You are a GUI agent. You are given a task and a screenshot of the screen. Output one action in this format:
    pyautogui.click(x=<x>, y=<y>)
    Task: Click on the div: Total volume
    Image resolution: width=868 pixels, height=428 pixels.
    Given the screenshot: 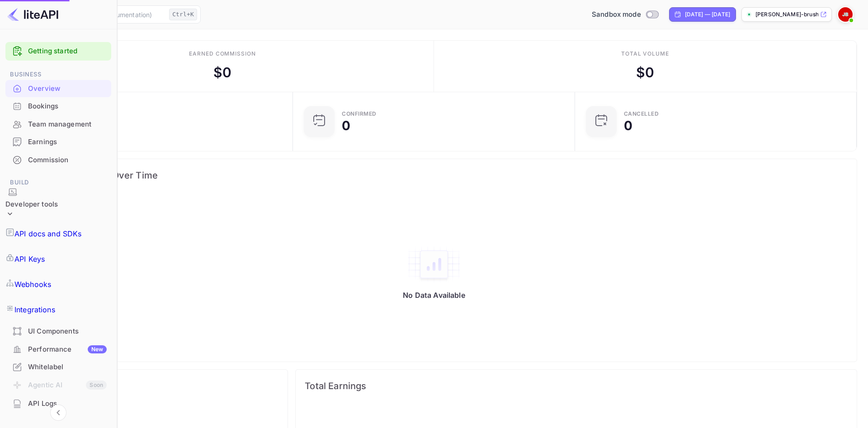 What is the action you would take?
    pyautogui.click(x=645, y=53)
    